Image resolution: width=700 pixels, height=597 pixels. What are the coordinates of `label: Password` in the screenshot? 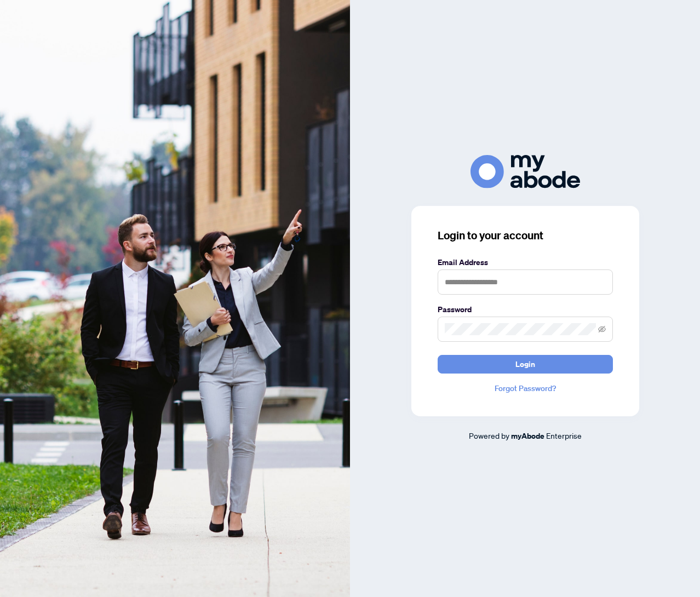 It's located at (525, 310).